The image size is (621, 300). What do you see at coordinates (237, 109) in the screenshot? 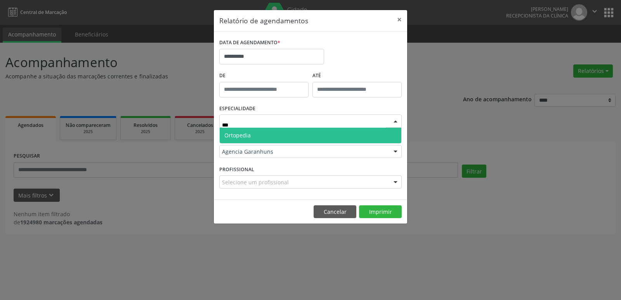
I see `label: ESPECIALIDADE` at bounding box center [237, 109].